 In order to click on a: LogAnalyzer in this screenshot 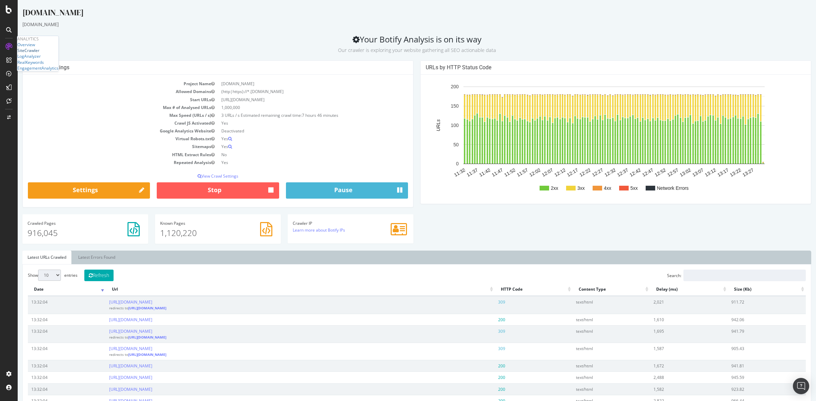, I will do `click(29, 56)`.